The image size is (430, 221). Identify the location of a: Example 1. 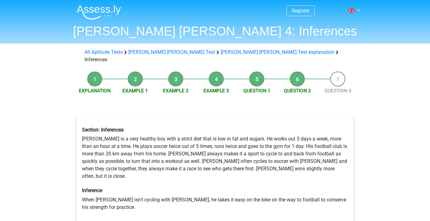
(135, 91).